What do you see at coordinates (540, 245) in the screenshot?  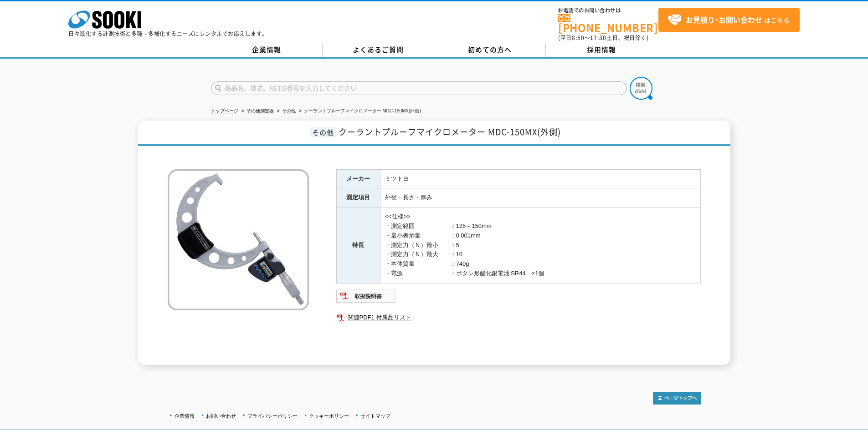 I see `td: <<仕様>> ・測定範囲 ：125～150mm ・最小表示量 ：0.001mm ・測定力（Ｎ）最小 ：5 ・測定力（Ｎ）最大 ：10 ・本体質量 ：740g ・電源 ：ボタン形酸化銀電池 SR4...` at bounding box center [540, 245].